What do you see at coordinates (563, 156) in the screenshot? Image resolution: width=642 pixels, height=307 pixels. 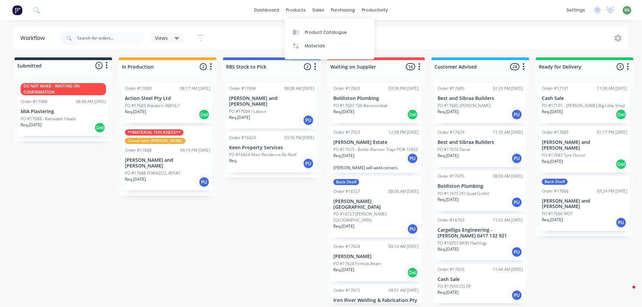 I see `p: PO #17683 Tyre Doctor` at bounding box center [563, 156].